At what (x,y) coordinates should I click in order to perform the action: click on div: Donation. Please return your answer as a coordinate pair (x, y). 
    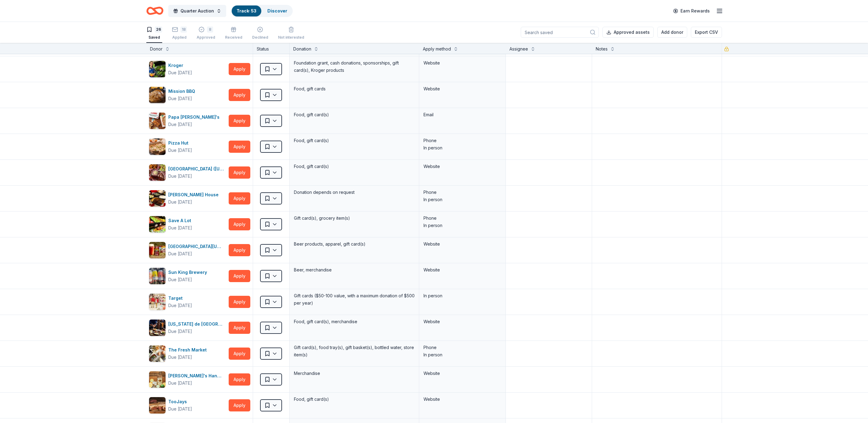
    Looking at the image, I should click on (302, 49).